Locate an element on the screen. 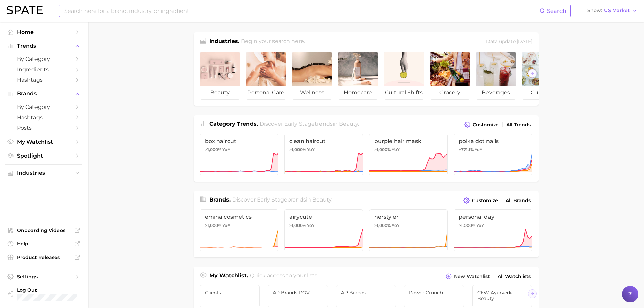 The height and width of the screenshot is (308, 644). span: Log Out is located at coordinates (47, 290).